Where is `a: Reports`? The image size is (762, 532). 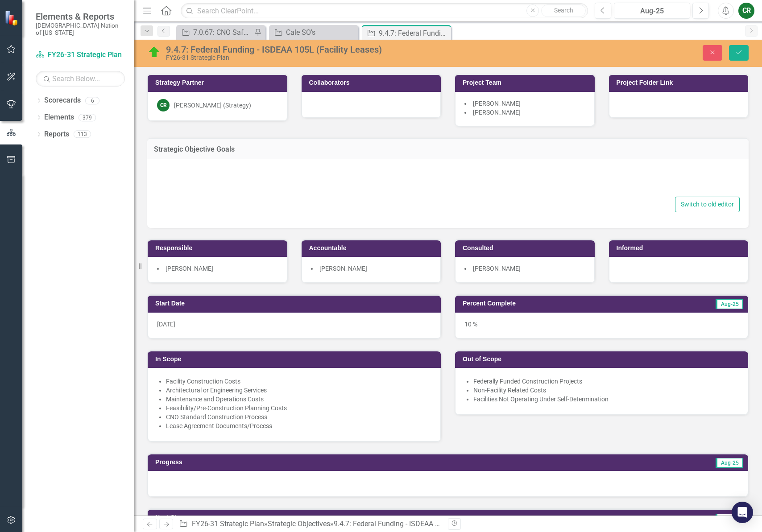 a: Reports is located at coordinates (57, 134).